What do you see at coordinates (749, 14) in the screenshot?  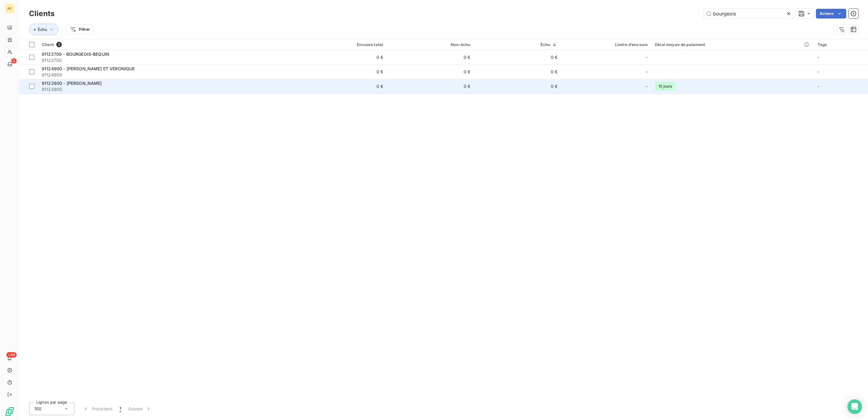 I see `input: Rechercher` at bounding box center [749, 14].